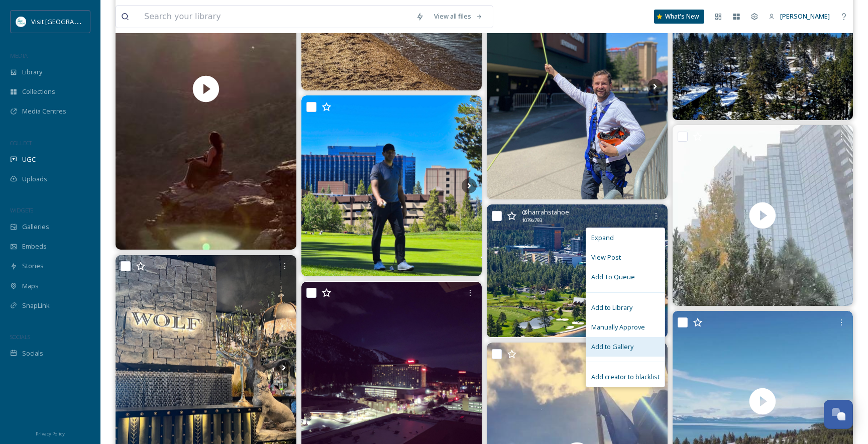 Image resolution: width=868 pixels, height=444 pixels. I want to click on span: Collections, so click(39, 92).